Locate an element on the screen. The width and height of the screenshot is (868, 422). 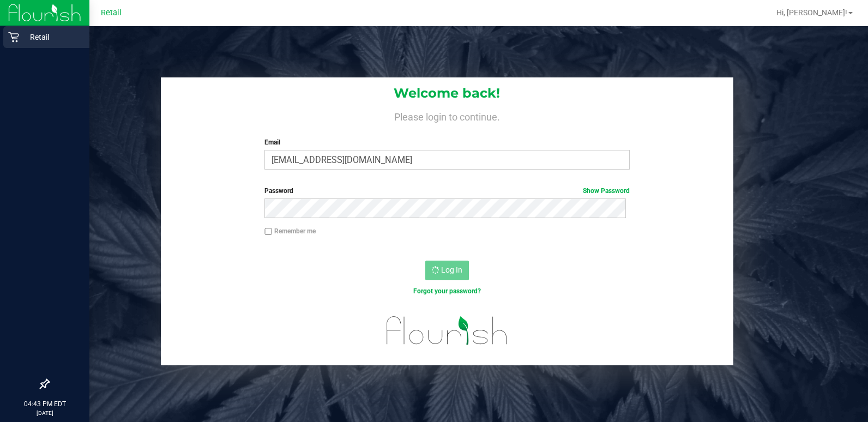
h1: Welcome back! is located at coordinates (446, 93).